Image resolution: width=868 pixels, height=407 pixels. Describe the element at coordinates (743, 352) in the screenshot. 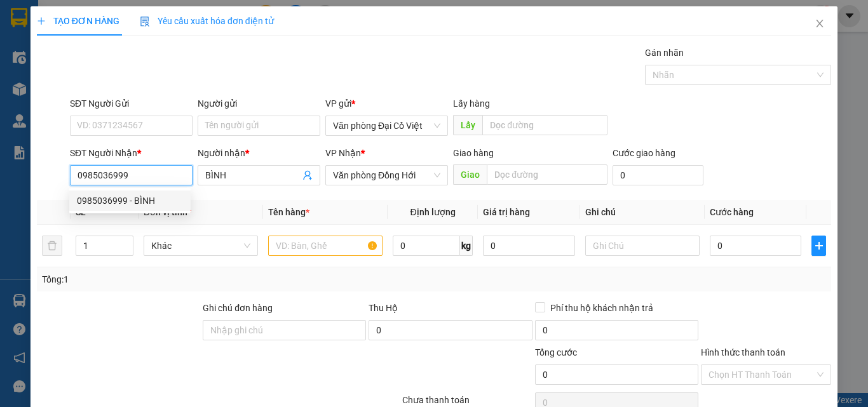

I see `label: Hình thức thanh toán` at that location.